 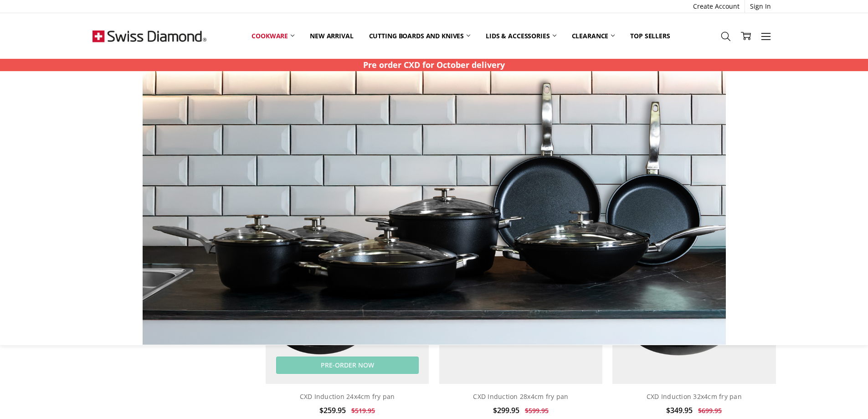 I want to click on img: Free Shipping On Every Order, so click(x=150, y=36).